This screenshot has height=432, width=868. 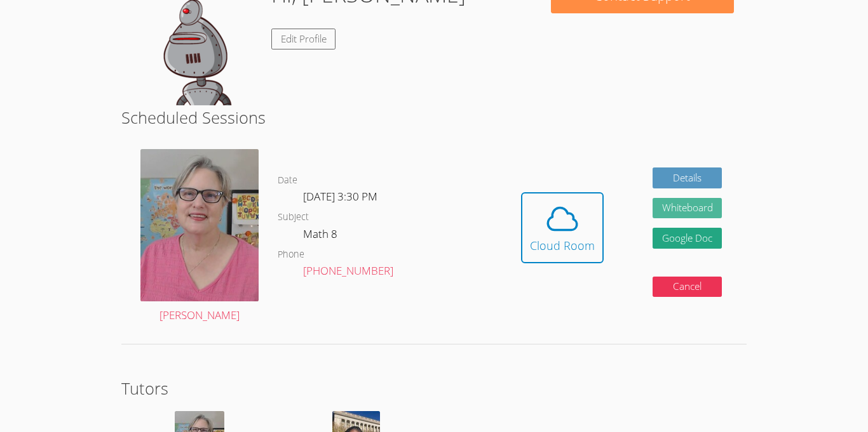 What do you see at coordinates (322, 236) in the screenshot?
I see `dd: Math 8` at bounding box center [322, 236].